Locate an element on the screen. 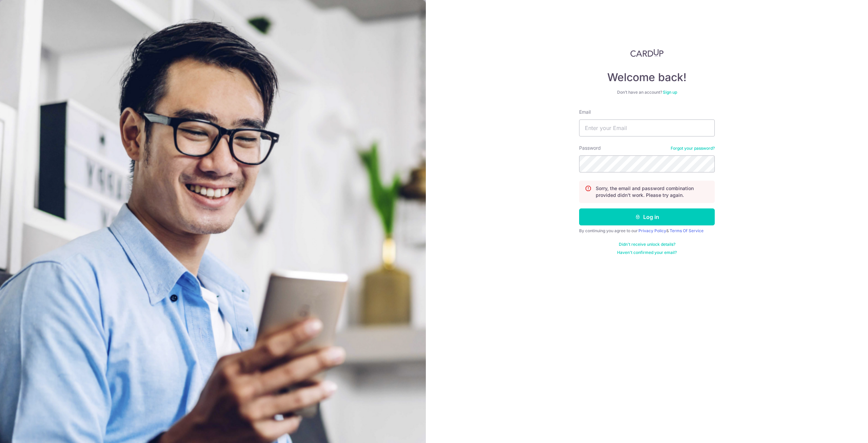 This screenshot has width=868, height=443. a: Didn't receive unlock details? is located at coordinates (647, 244).